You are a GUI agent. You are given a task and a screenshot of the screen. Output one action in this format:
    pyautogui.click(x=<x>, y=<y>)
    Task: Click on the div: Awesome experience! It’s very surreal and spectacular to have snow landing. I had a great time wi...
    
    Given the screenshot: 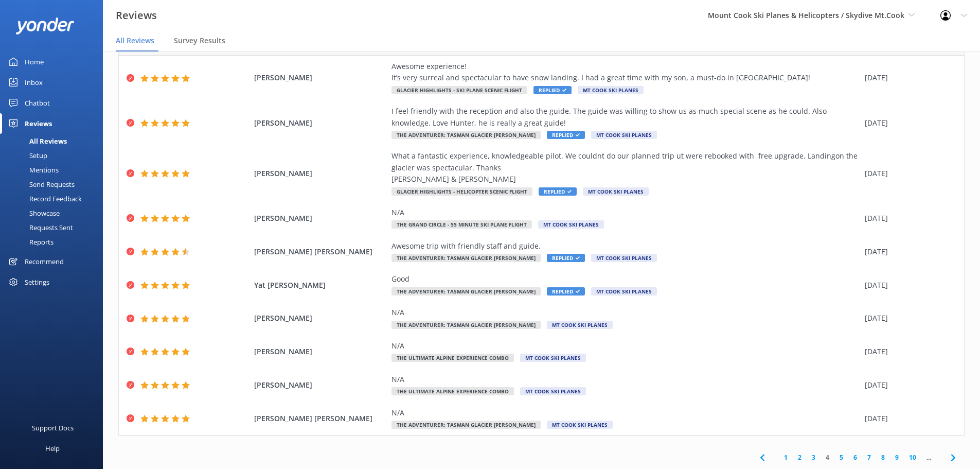 What is the action you would take?
    pyautogui.click(x=625, y=72)
    